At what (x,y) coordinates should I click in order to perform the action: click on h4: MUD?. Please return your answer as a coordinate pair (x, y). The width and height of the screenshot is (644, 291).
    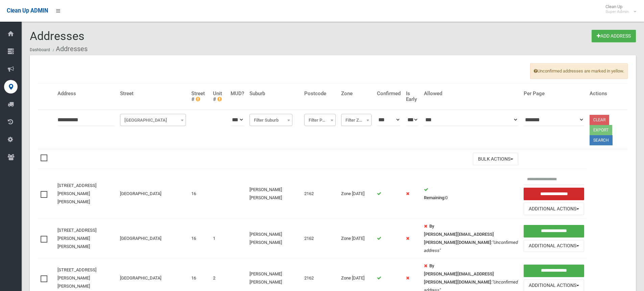
    Looking at the image, I should click on (237, 93).